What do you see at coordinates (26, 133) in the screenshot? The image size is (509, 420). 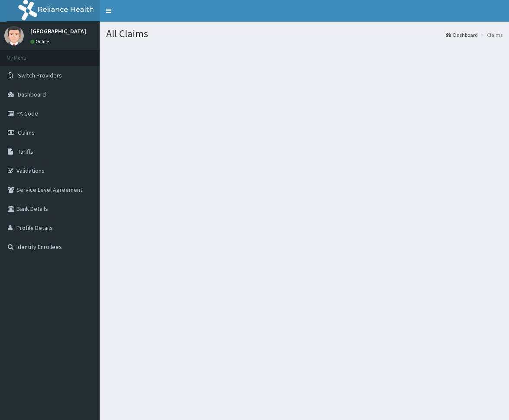 I see `span: Claims` at bounding box center [26, 133].